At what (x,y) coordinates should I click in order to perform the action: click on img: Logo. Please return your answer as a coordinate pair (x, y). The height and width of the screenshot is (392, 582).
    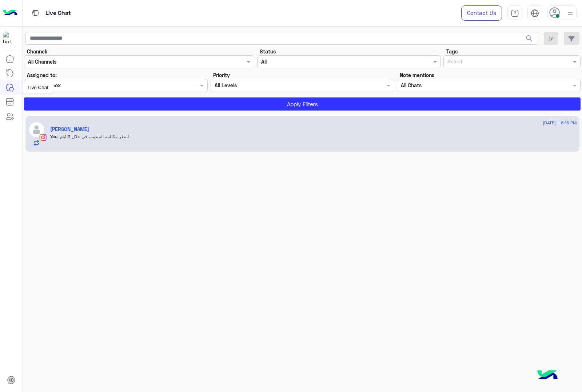
    Looking at the image, I should click on (10, 13).